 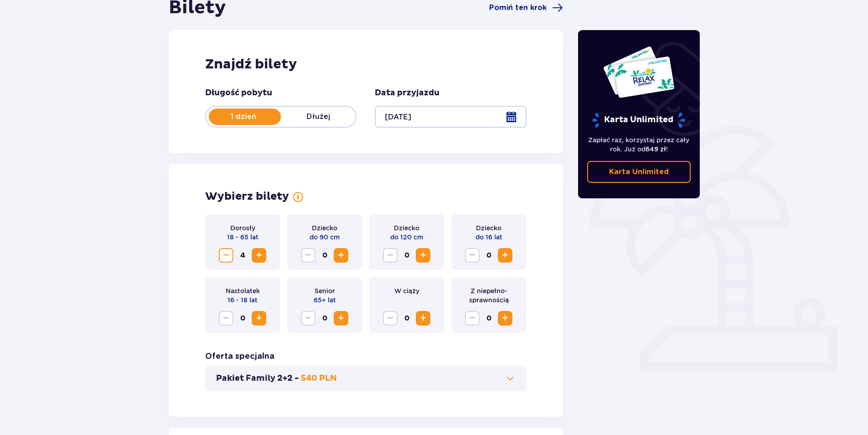 I want to click on button: Pakiet Family 2+2 -540 PLN, so click(x=365, y=379).